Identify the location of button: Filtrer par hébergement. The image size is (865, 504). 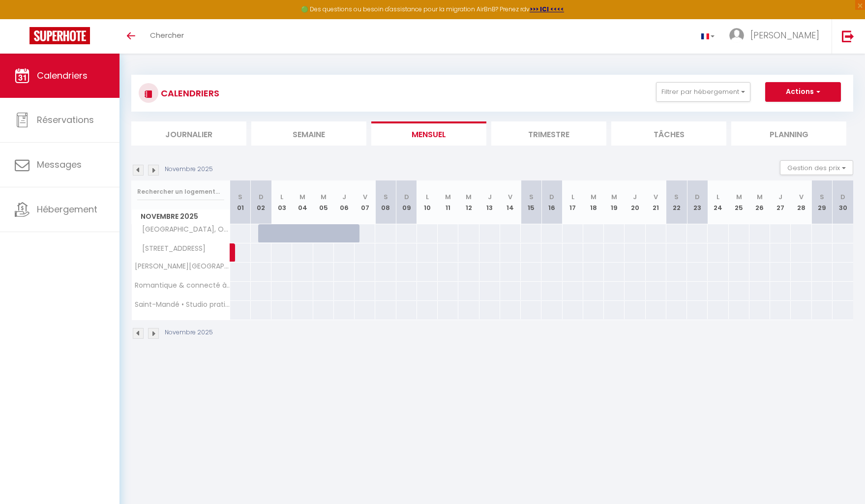
(703, 92).